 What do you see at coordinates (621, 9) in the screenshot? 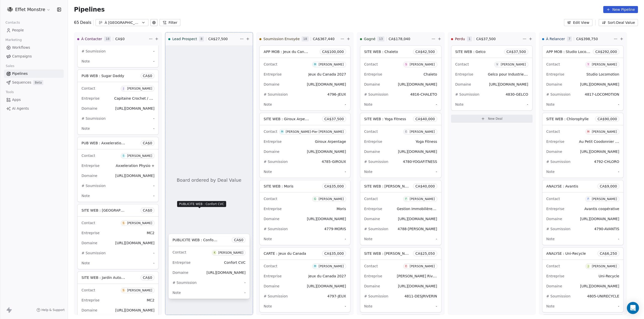
I see `button: New Pipeline` at bounding box center [621, 9].